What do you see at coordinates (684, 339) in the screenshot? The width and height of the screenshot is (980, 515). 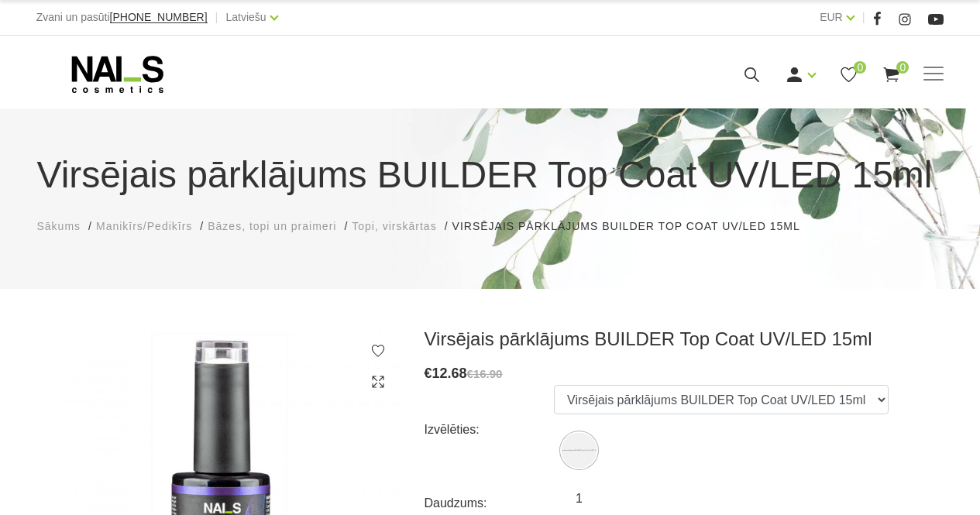 I see `h3: Virsējais pārklājums BUILDER Top Coat UV/LED 15ml` at bounding box center [684, 339].